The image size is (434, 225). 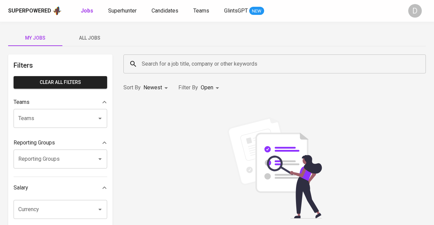 What do you see at coordinates (211, 88) in the screenshot?
I see `div: Open` at bounding box center [211, 88].